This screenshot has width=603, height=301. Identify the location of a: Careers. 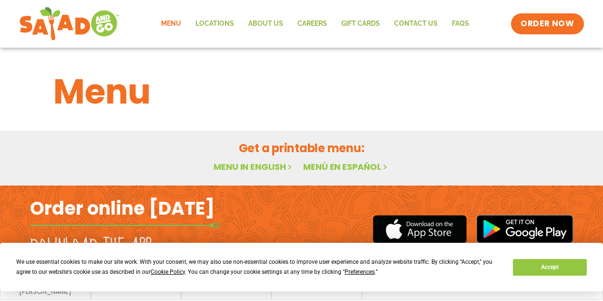
(312, 24).